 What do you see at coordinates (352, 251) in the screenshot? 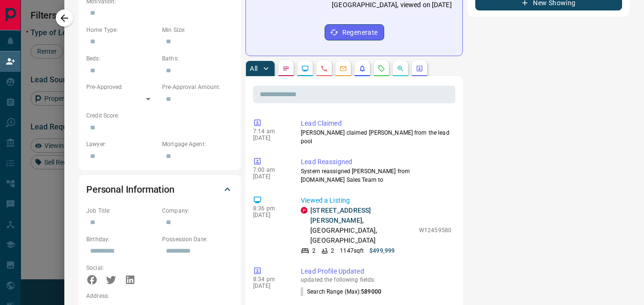
I see `p: 1147 sqft` at bounding box center [352, 251].